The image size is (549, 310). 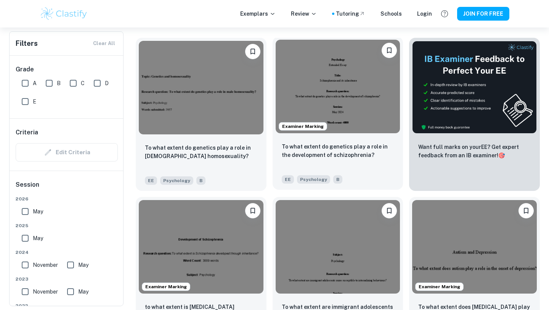 What do you see at coordinates (475, 246) in the screenshot?
I see `img: Psychology EE example thumbnail: To what extent does autism play a role i` at bounding box center [475, 246].